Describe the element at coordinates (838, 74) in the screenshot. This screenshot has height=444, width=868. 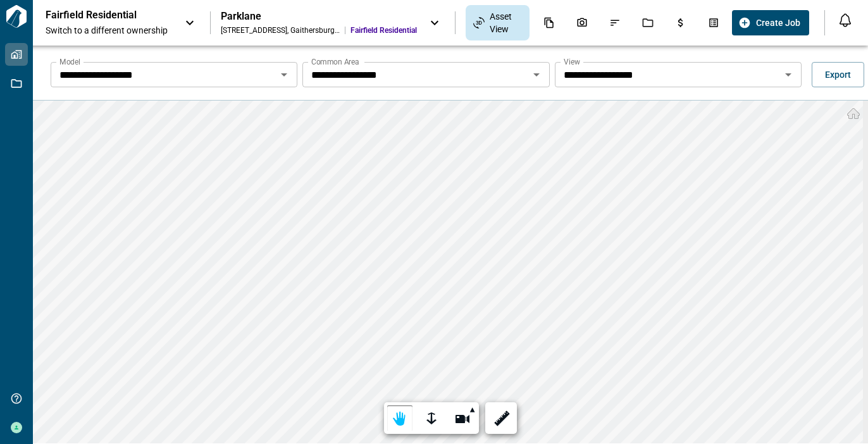
I see `span: Export` at that location.